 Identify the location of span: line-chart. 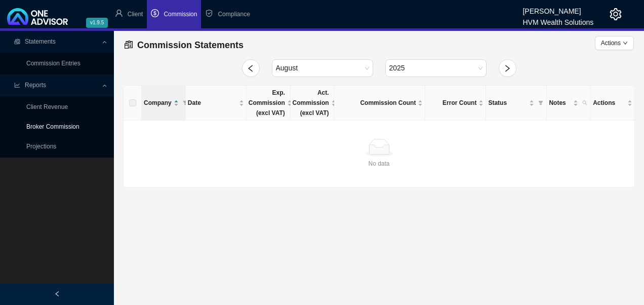
(17, 85).